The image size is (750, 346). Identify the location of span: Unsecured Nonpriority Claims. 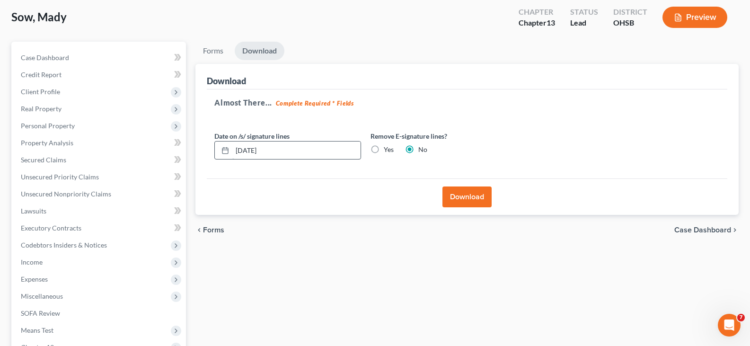
(66, 194).